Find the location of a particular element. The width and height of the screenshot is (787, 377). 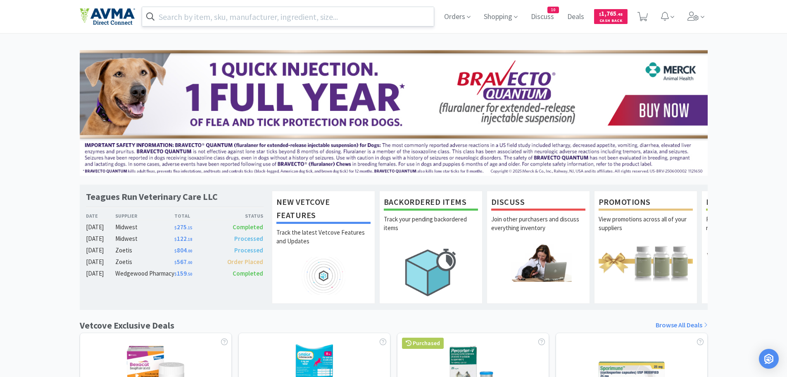

h1: Discuss is located at coordinates (539, 203).